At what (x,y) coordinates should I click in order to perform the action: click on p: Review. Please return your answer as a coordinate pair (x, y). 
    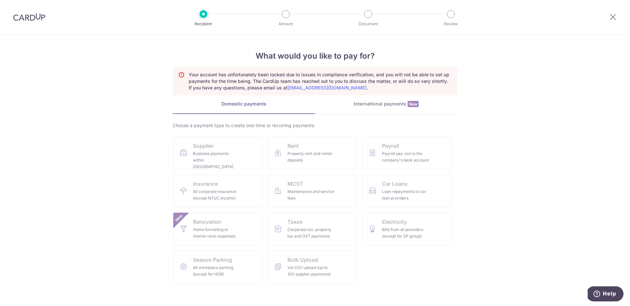
    Looking at the image, I should click on (451, 24).